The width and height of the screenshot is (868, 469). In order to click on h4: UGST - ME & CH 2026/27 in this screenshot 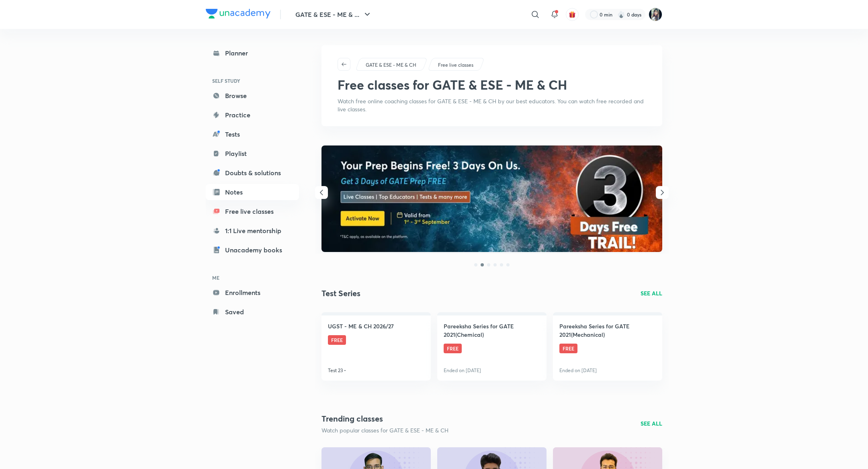, I will do `click(361, 326)`.